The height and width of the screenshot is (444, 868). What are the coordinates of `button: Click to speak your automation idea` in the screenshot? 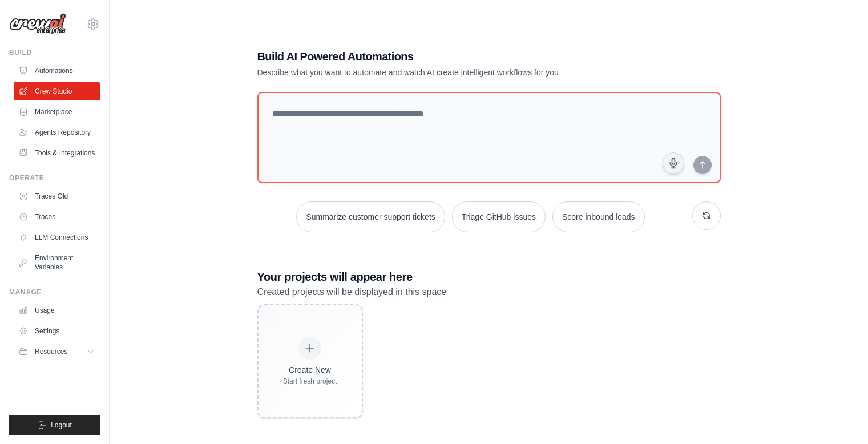 It's located at (673, 163).